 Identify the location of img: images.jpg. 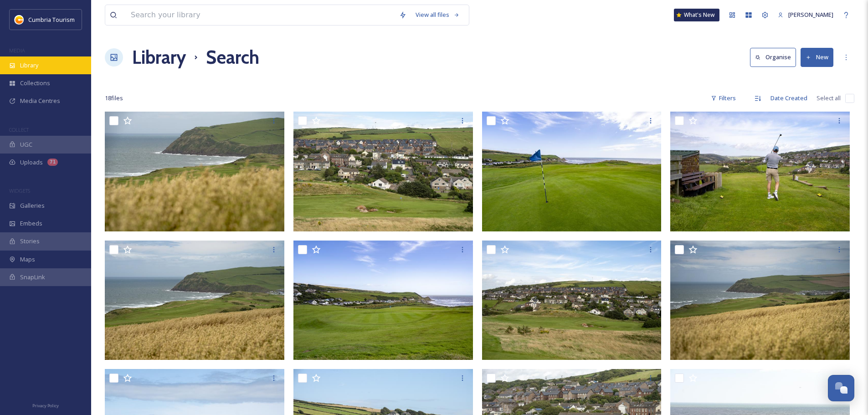
(19, 20).